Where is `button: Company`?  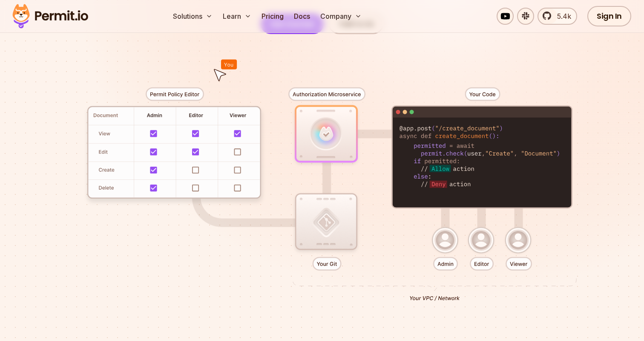 button: Company is located at coordinates (341, 16).